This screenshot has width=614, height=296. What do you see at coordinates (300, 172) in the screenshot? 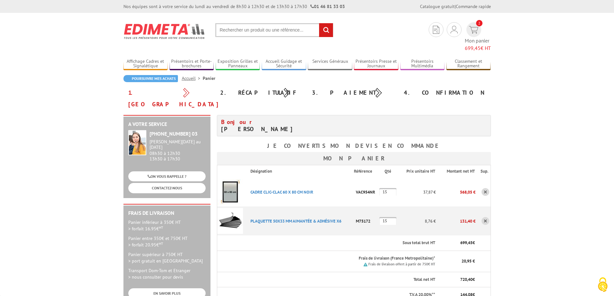
I see `th: Désignation` at bounding box center [300, 172].